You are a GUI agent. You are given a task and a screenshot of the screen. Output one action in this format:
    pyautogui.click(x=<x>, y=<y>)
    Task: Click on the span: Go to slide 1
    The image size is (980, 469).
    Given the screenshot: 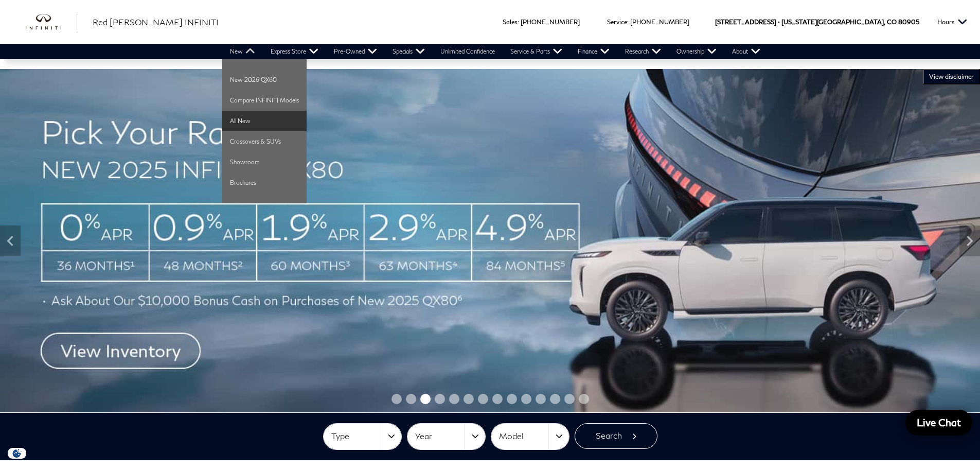 What is the action you would take?
    pyautogui.click(x=397, y=399)
    